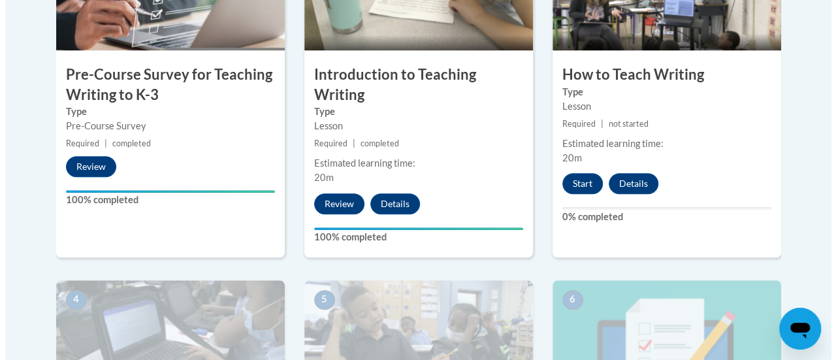 Image resolution: width=836 pixels, height=360 pixels. What do you see at coordinates (662, 217) in the screenshot?
I see `label: 0% completed` at bounding box center [662, 217].